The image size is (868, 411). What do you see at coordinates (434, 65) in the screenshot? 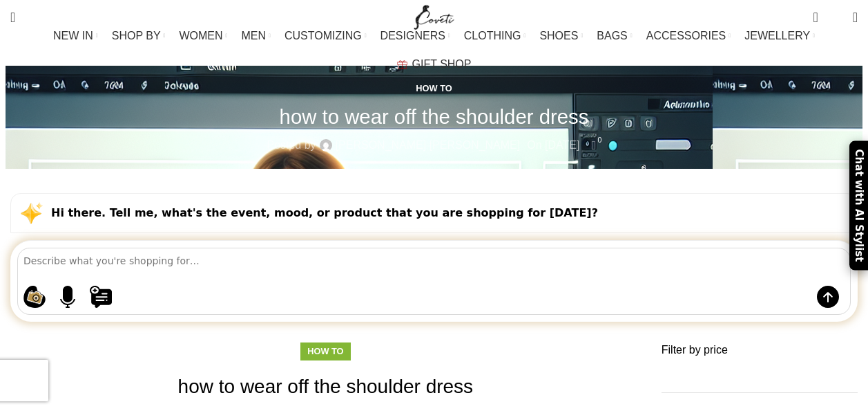
I see `a: GIFT SHOP` at bounding box center [434, 65].